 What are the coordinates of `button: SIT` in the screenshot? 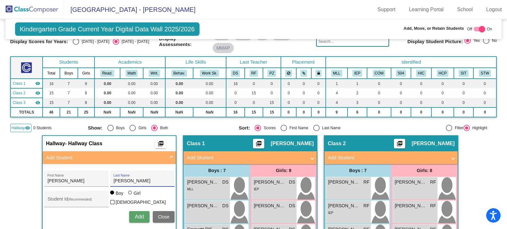 It's located at (464, 73).